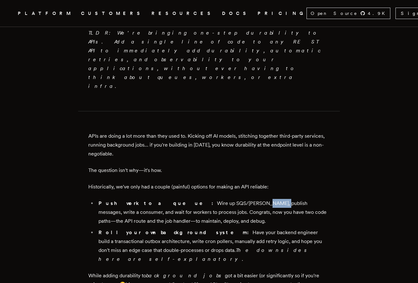 The width and height of the screenshot is (418, 283). What do you see at coordinates (185, 275) in the screenshot?
I see `em: background jobs` at bounding box center [185, 275].